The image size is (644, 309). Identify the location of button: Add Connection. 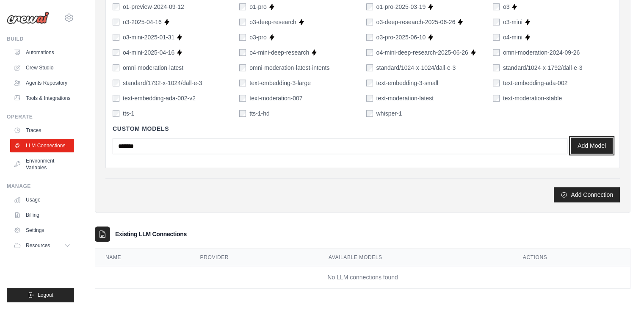
(587, 195).